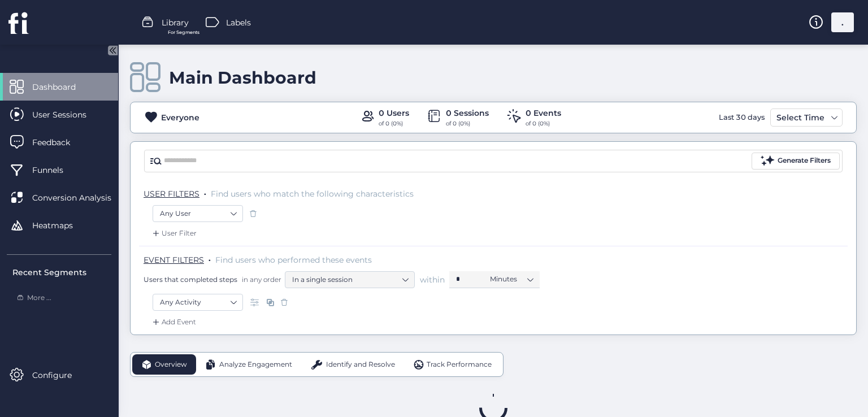 The width and height of the screenshot is (868, 417). What do you see at coordinates (801, 117) in the screenshot?
I see `div: Select Time` at bounding box center [801, 117].